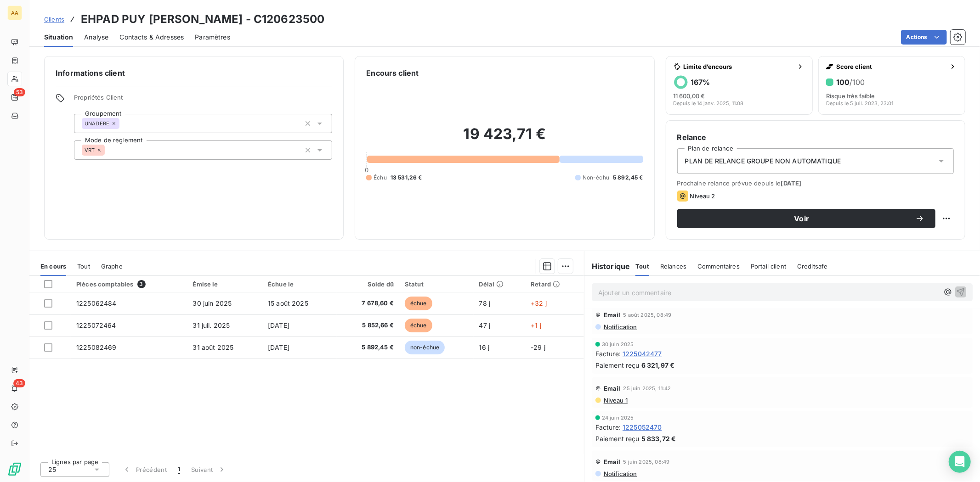 The image size is (980, 482). What do you see at coordinates (300, 284) in the screenshot?
I see `div: Échue le` at bounding box center [300, 284].